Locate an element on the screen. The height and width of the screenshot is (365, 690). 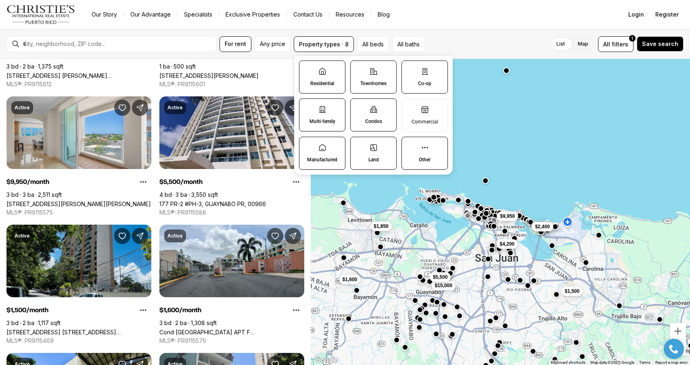
p: Co-op is located at coordinates (425, 84).